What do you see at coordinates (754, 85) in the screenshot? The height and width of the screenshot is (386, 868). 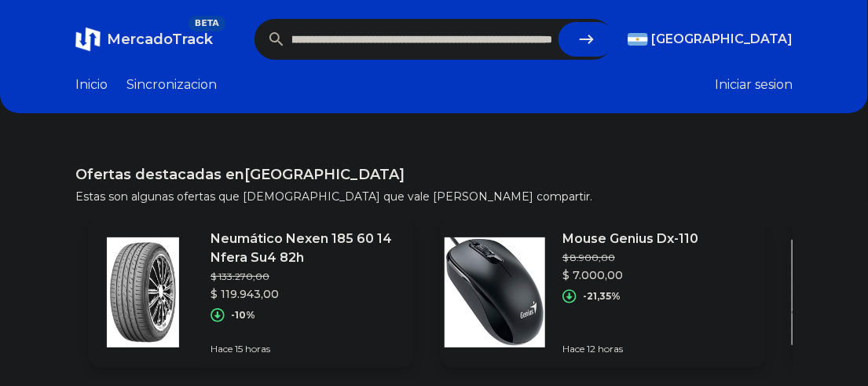 I see `button: Iniciar sesion` at bounding box center [754, 85].